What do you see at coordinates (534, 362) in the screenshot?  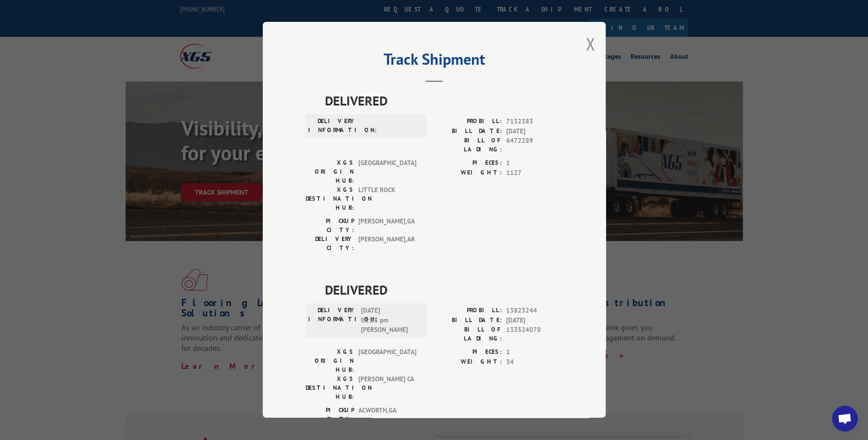 I see `span: 34` at bounding box center [534, 362].